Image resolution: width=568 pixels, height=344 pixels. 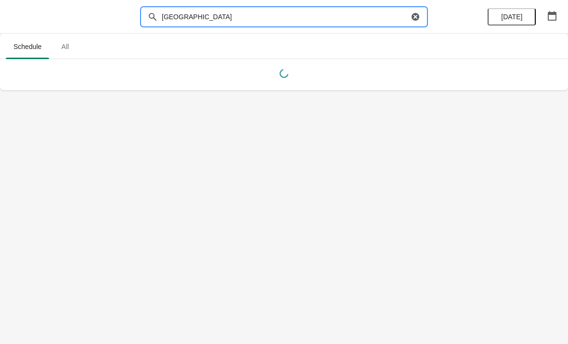 What do you see at coordinates (415, 17) in the screenshot?
I see `button: Clear` at bounding box center [415, 17].